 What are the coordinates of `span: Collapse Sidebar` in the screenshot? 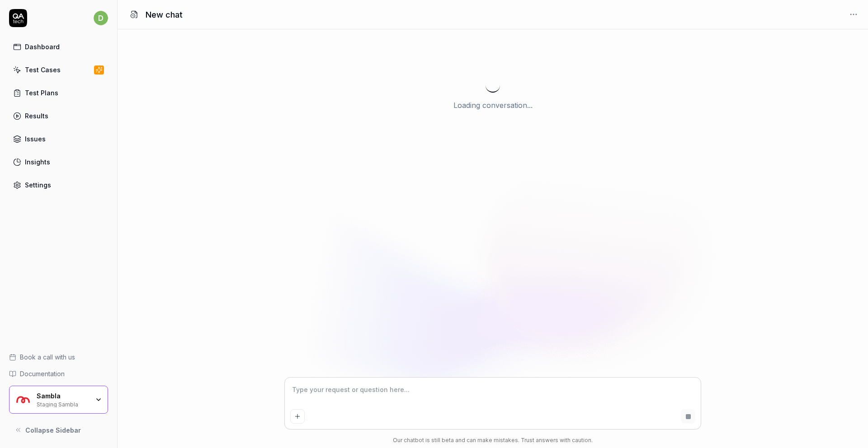 It's located at (53, 430).